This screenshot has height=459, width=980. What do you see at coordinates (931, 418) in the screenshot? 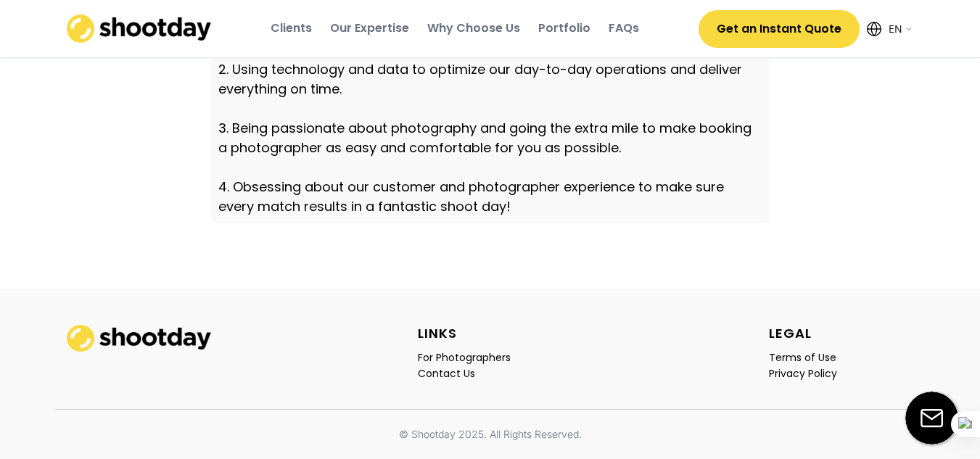
I see `img: email-icon%20%281%29.svg` at bounding box center [931, 418].